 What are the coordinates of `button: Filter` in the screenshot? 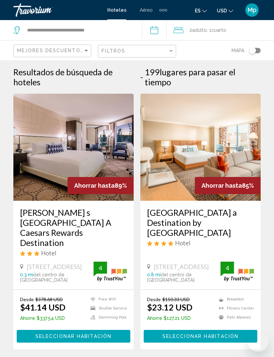 It's located at (137, 51).